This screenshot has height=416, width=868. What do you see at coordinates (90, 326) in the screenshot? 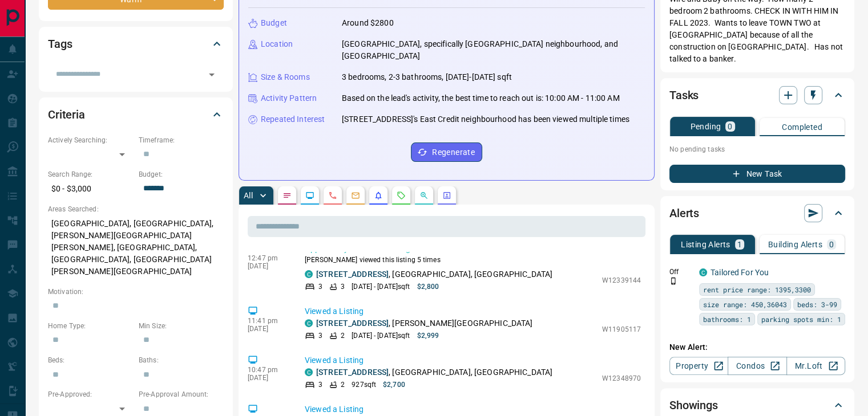
I see `p: Home Type:` at bounding box center [90, 326].